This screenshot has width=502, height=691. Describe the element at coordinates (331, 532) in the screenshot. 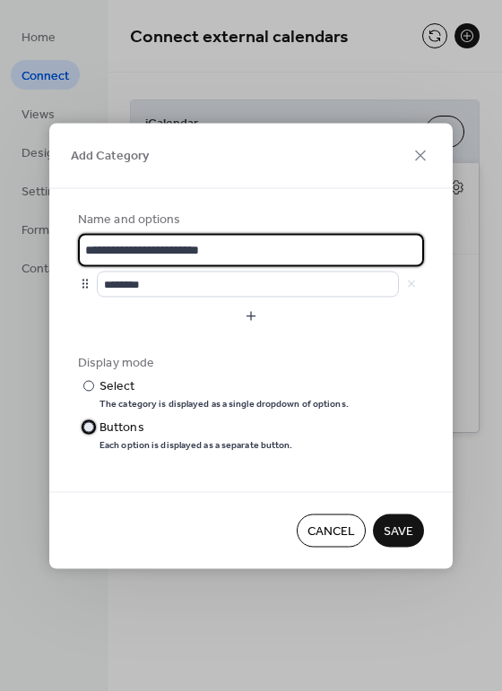

I see `span: Cancel` at that location.